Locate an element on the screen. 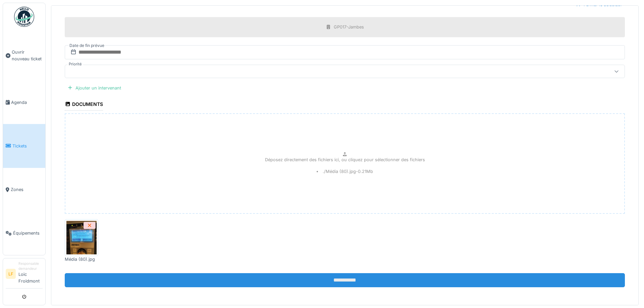 Image resolution: width=644 pixels, height=308 pixels. div: Média (80).jpg is located at coordinates (82, 259).